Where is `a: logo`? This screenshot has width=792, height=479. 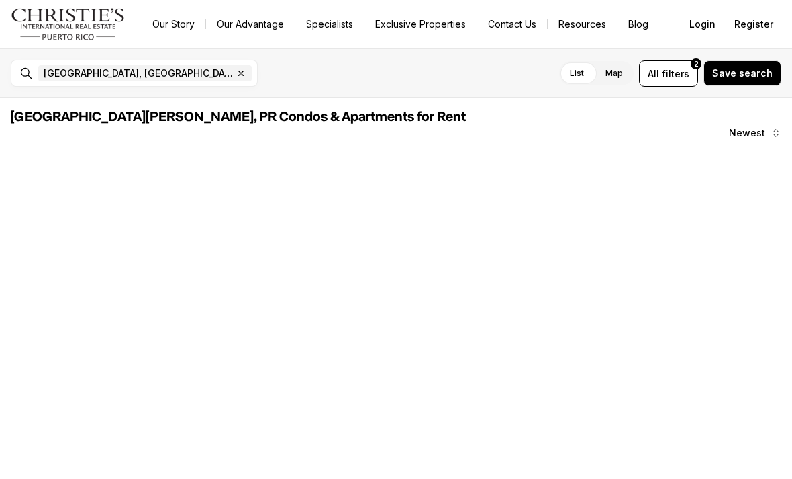 a: logo is located at coordinates (68, 24).